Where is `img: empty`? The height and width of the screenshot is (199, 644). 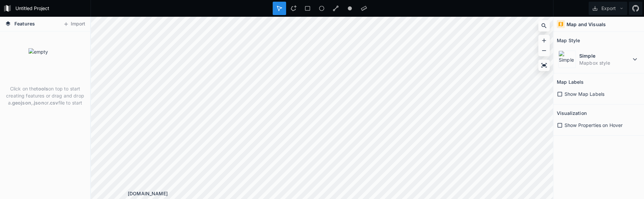
img: empty is located at coordinates (46, 65).